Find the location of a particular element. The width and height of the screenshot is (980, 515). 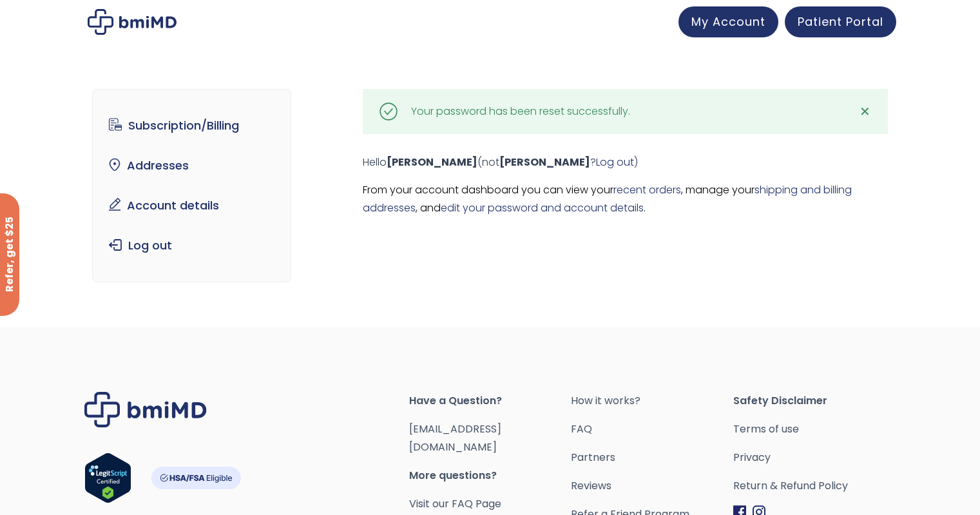

span: Safety Disclaimer is located at coordinates (814, 400).